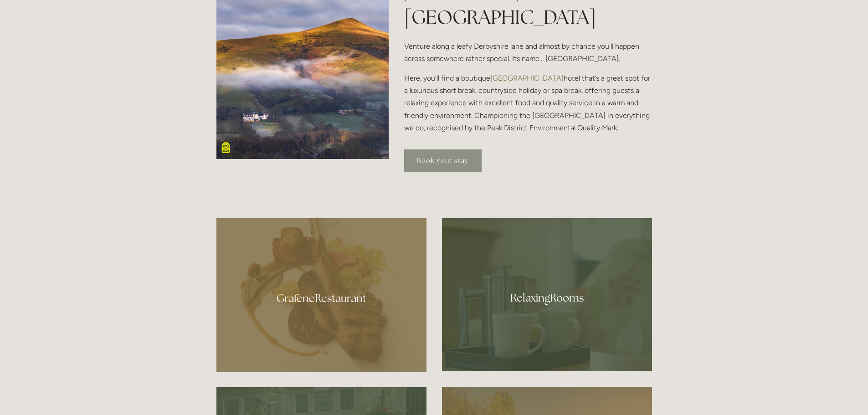 This screenshot has height=415, width=868. I want to click on a: Cutlet and shoulder of Cabrito goat, smoked aubergine, beetroot terrine, savoy cabbage, melting b..., so click(322, 295).